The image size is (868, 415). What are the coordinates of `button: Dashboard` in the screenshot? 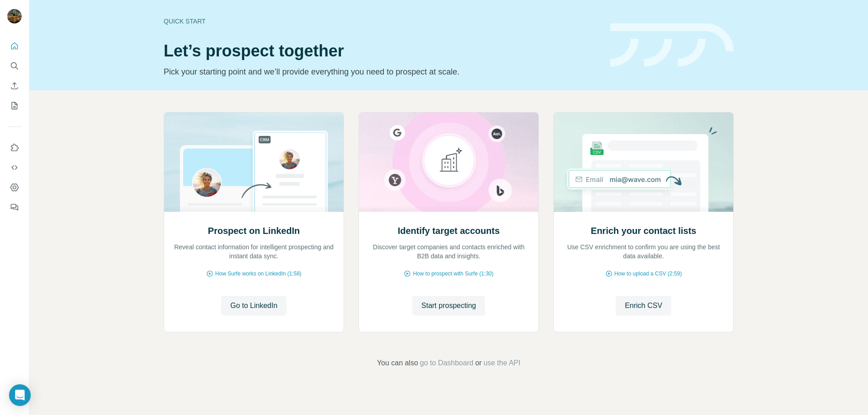 It's located at (15, 187).